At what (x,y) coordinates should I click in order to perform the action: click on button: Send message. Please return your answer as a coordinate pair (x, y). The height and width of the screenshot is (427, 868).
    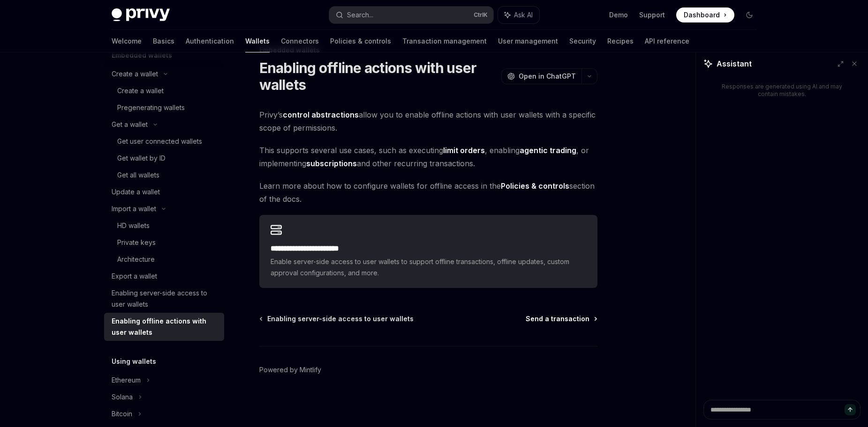
    Looking at the image, I should click on (850, 410).